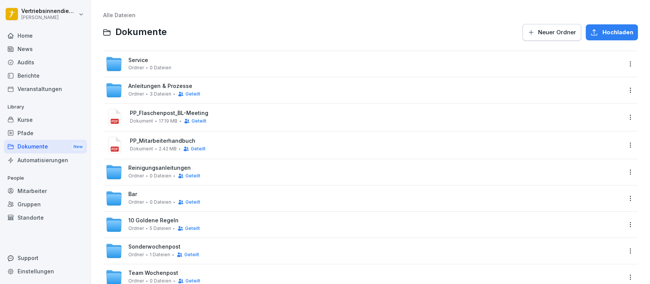 The width and height of the screenshot is (650, 284). What do you see at coordinates (119, 15) in the screenshot?
I see `a: Alle Dateien` at bounding box center [119, 15].